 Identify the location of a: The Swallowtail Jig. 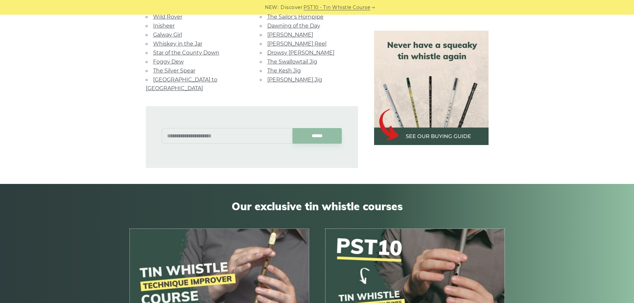
(292, 62).